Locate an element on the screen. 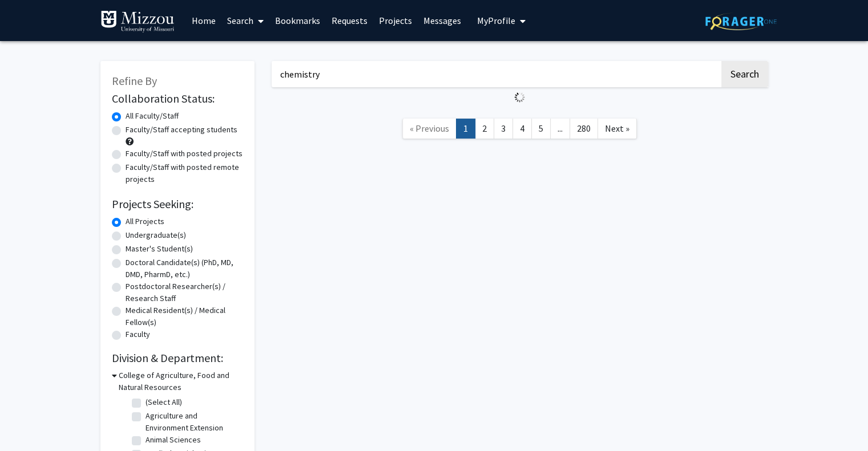  label: Undergraduate(s) is located at coordinates (155, 235).